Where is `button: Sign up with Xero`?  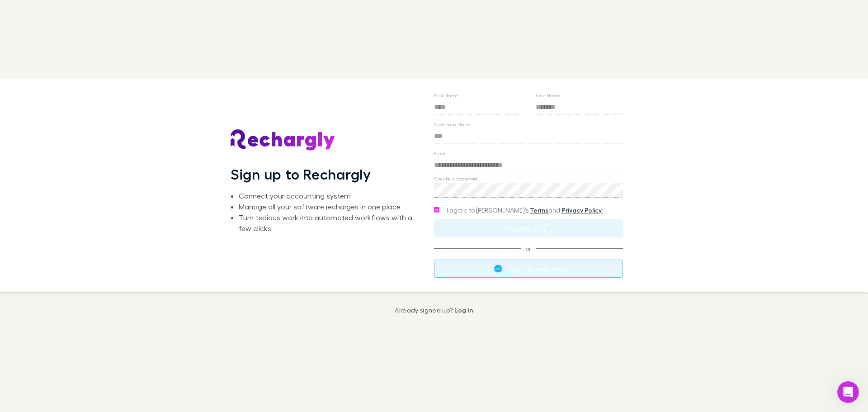 button: Sign up with Xero is located at coordinates (529, 269).